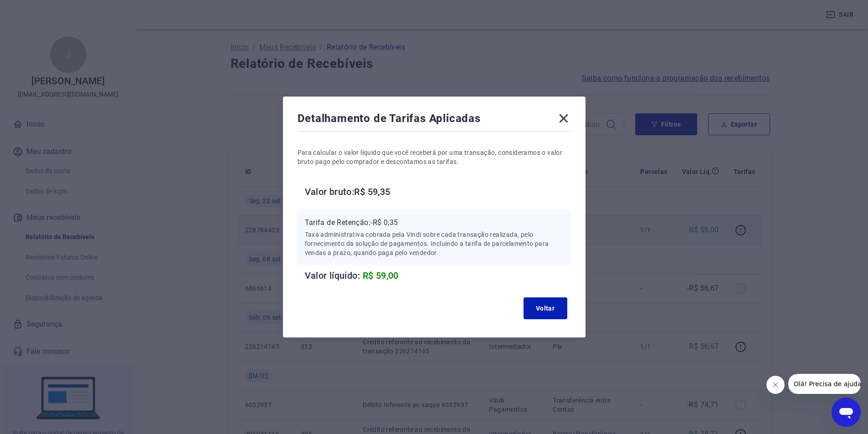 The image size is (868, 434). What do you see at coordinates (434, 222) in the screenshot?
I see `p: Tarifa de Retenção: -R$ 0,35` at bounding box center [434, 222].